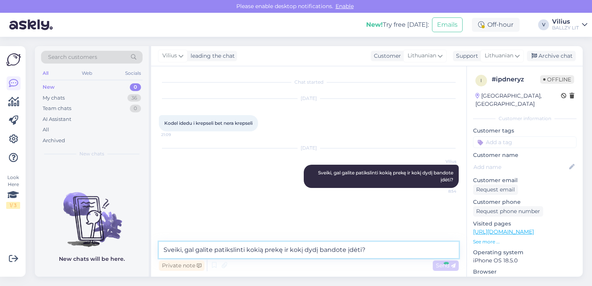 Image resolution: width=592 pixels, height=286 pixels. Describe the element at coordinates (211, 56) in the screenshot. I see `div: leading the chat` at that location.